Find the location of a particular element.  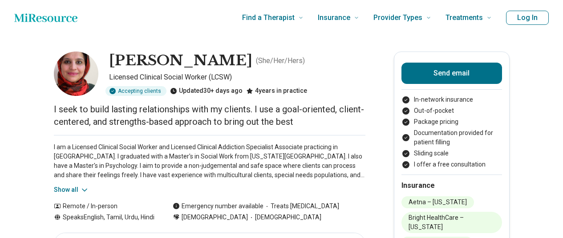

h2: Insurance is located at coordinates (452, 186).